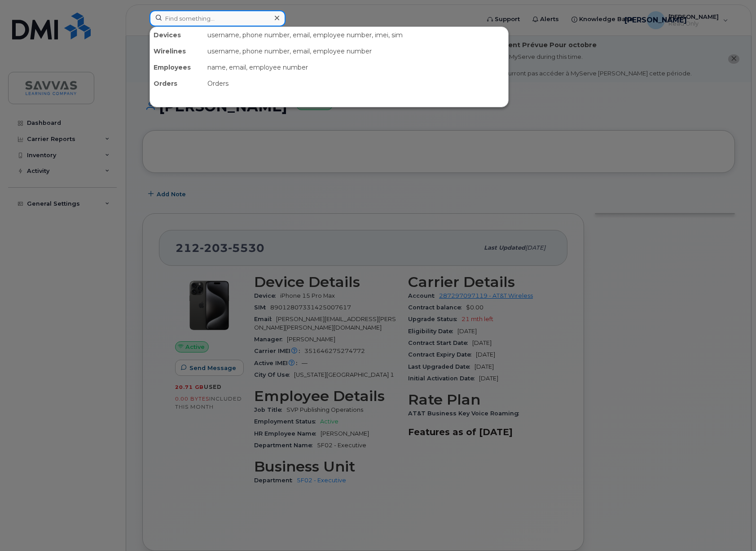 This screenshot has width=756, height=551. Describe the element at coordinates (356, 68) in the screenshot. I see `div: name, email, employee number` at that location.